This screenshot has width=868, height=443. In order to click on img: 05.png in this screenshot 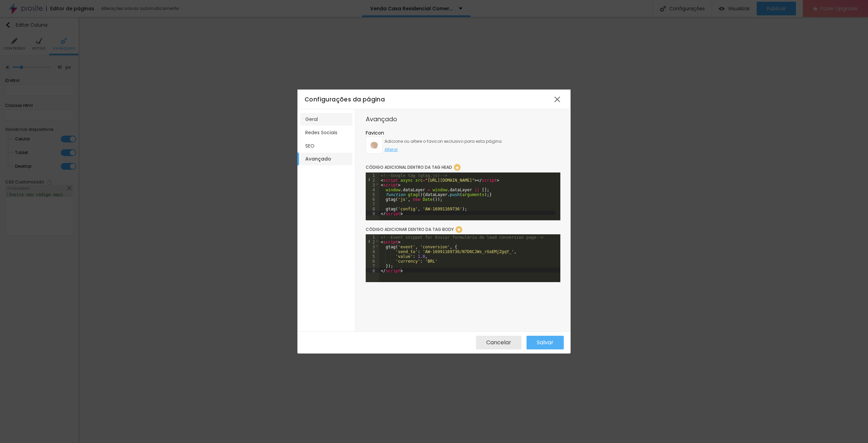, I will do `click(374, 145)`.